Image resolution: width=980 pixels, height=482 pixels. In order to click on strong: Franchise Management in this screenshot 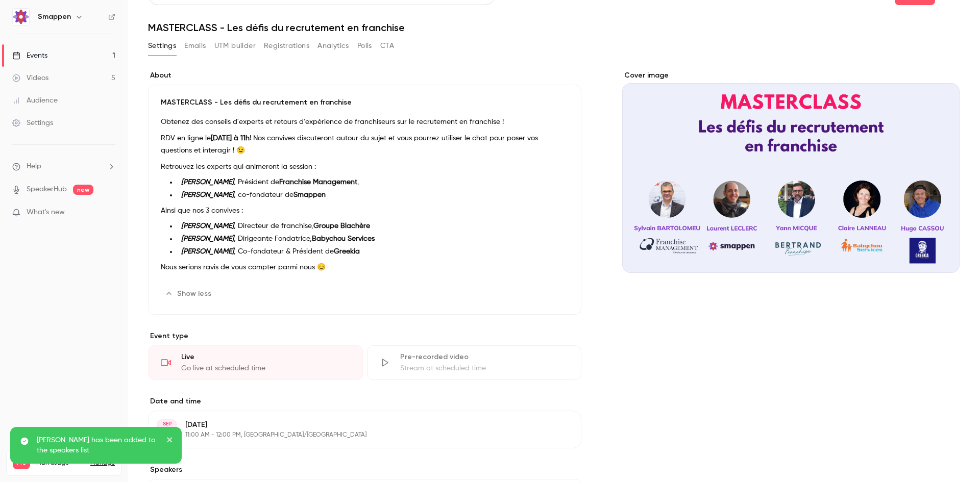, I will do `click(318, 182)`.